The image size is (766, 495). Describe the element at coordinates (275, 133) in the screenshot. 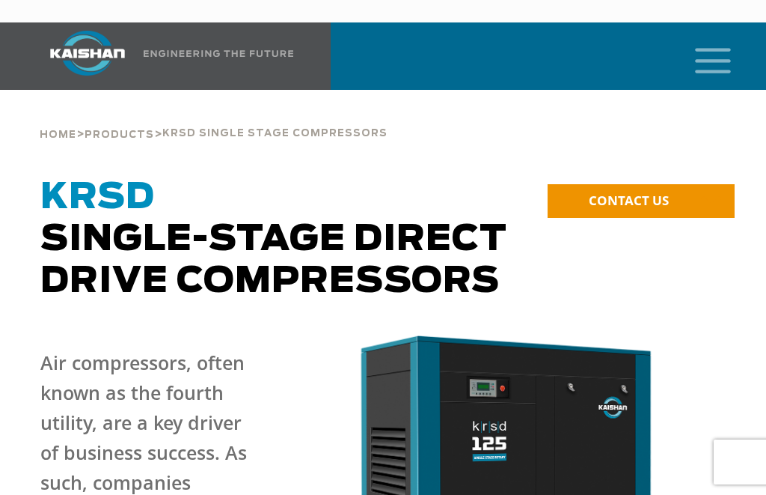

I see `span: krsd single stage compressors` at that location.